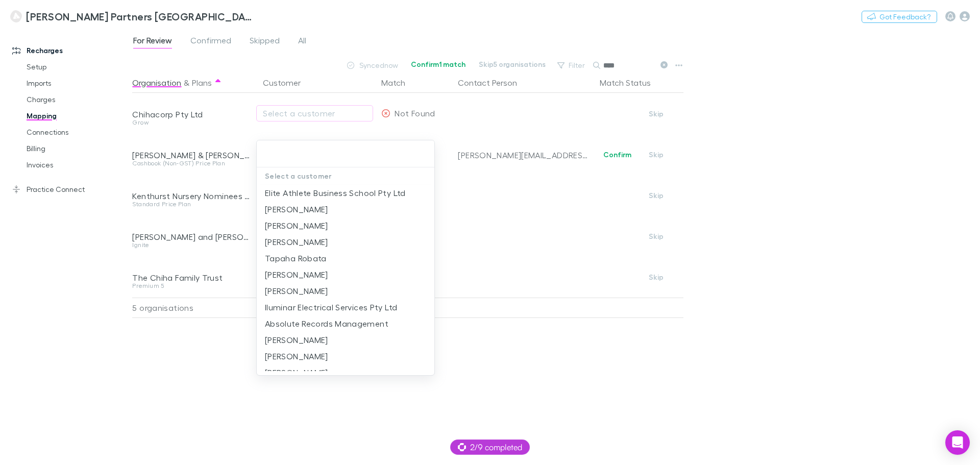  I want to click on p: Select a customer, so click(345, 176).